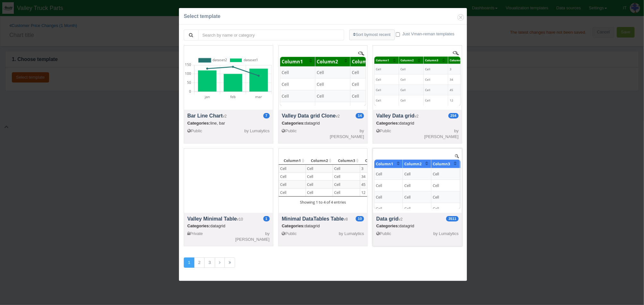 The width and height of the screenshot is (644, 305). I want to click on h4: Minimal DataTables Table, so click(323, 219).